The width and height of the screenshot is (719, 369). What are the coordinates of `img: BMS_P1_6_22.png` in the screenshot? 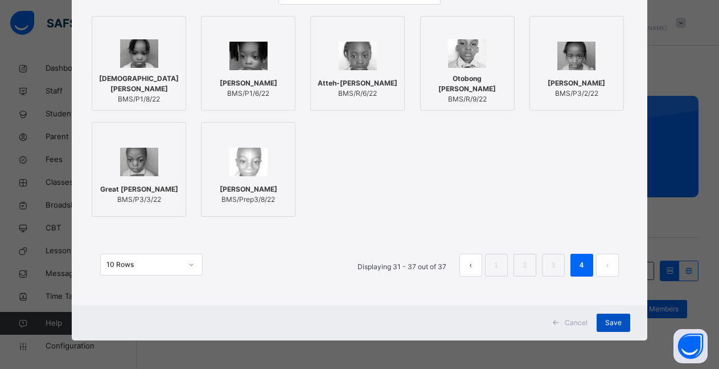 It's located at (248, 56).